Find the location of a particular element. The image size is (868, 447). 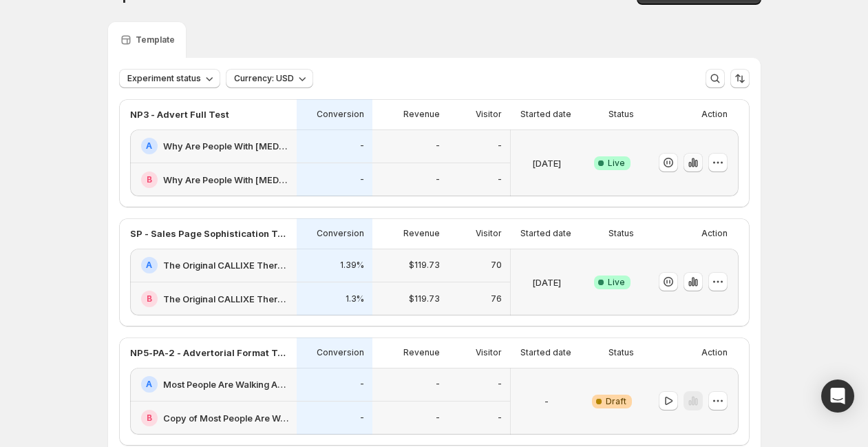

p: 1.3% is located at coordinates (354, 299).